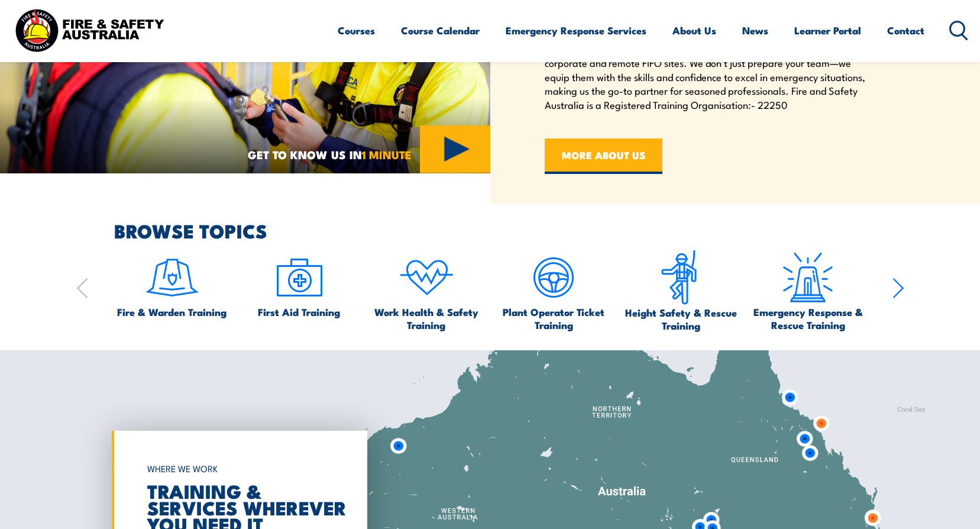 This screenshot has height=529, width=980. Describe the element at coordinates (827, 30) in the screenshot. I see `a: Learner Portal` at that location.